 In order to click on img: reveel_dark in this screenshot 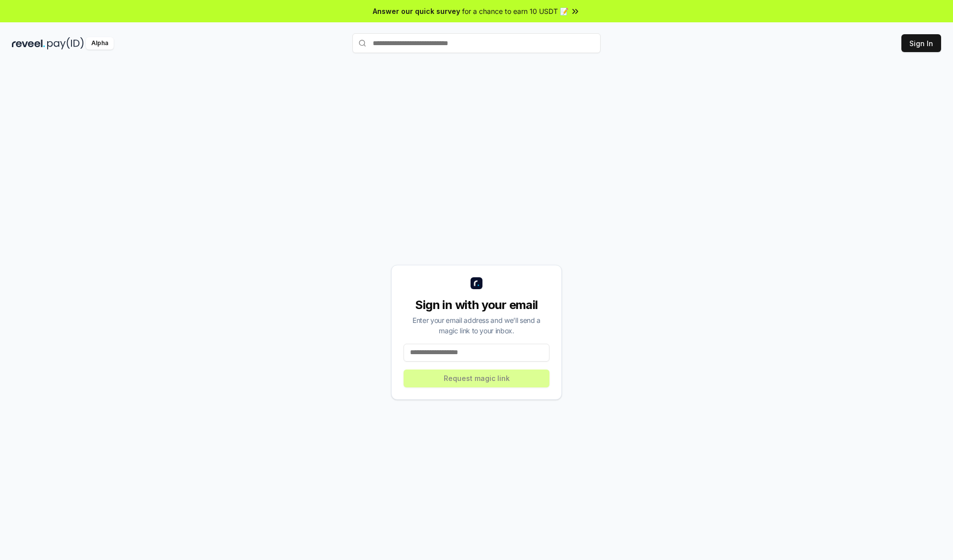, I will do `click(28, 43)`.